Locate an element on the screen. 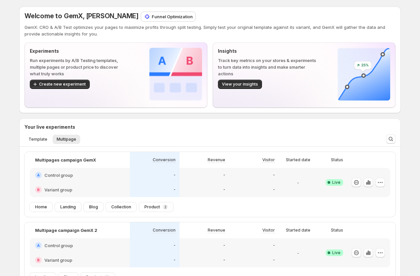 The height and width of the screenshot is (276, 420). p: 2 is located at coordinates (165, 207).